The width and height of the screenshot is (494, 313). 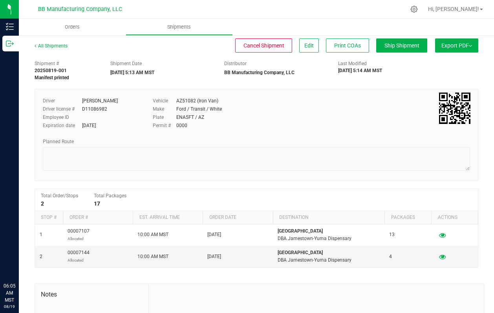 What do you see at coordinates (164, 117) in the screenshot?
I see `label: Plate` at bounding box center [164, 117].